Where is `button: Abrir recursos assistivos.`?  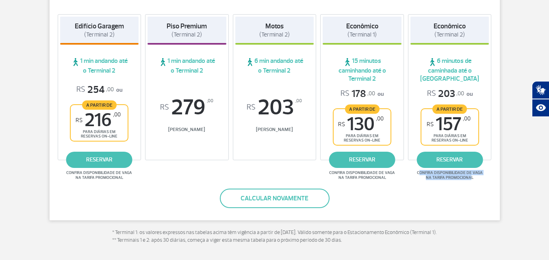
button: Abrir recursos assistivos. is located at coordinates (540, 108).